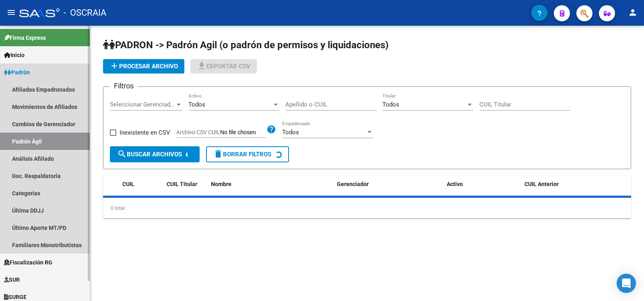 The width and height of the screenshot is (644, 301). I want to click on span: Nombre, so click(221, 184).